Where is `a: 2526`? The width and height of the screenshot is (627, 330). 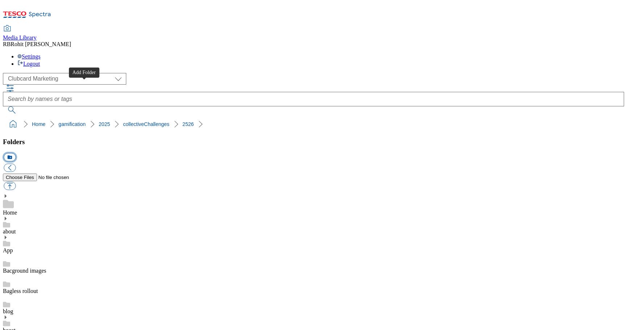 a: 2526 is located at coordinates (188, 124).